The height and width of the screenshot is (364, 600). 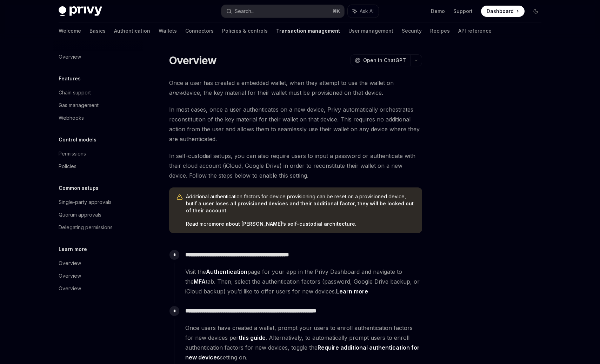 I want to click on a: Policies, so click(x=98, y=166).